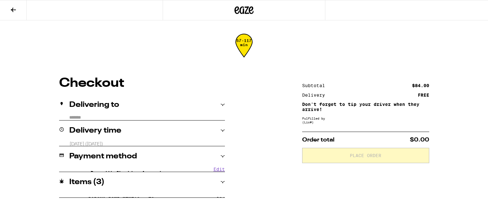 This screenshot has width=488, height=221. What do you see at coordinates (95, 131) in the screenshot?
I see `h2: Delivery time` at bounding box center [95, 131].